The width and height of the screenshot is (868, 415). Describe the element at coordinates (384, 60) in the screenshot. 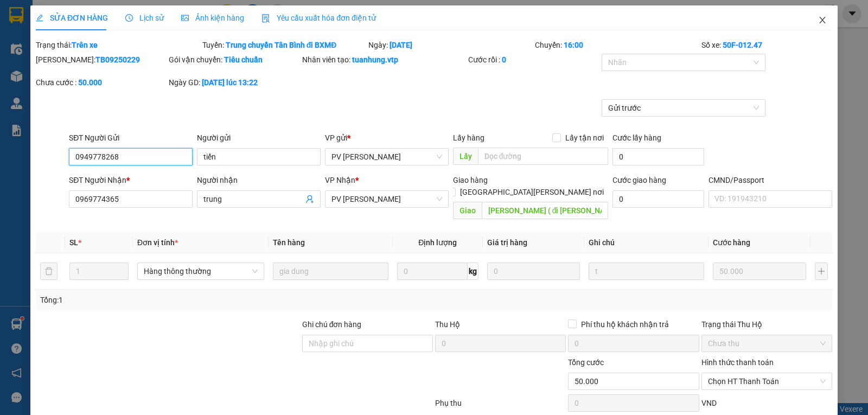

I see `div: Nhân viên tạo:` at that location.